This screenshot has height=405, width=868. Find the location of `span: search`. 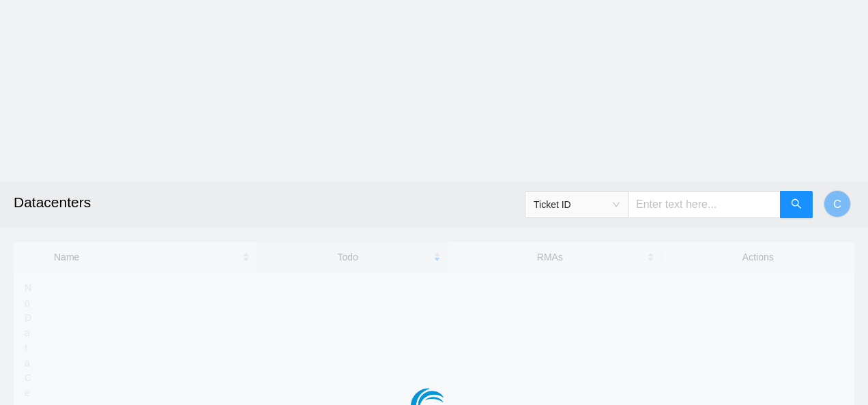

span: search is located at coordinates (797, 204).